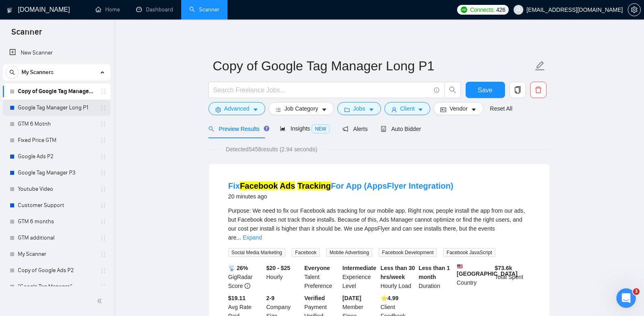 The width and height of the screenshot is (644, 316). I want to click on b: 2-9, so click(270, 298).